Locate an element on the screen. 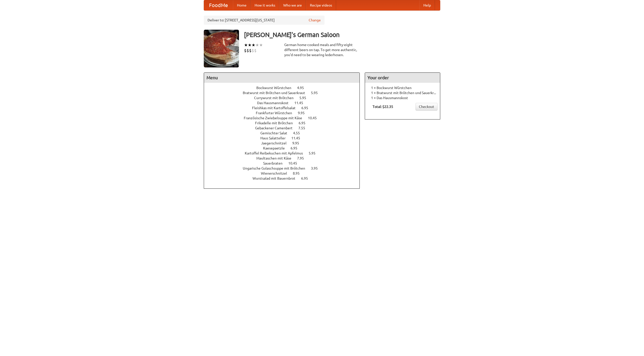  a: Frikadelle mit Brötchen 6.95 is located at coordinates (284, 123).